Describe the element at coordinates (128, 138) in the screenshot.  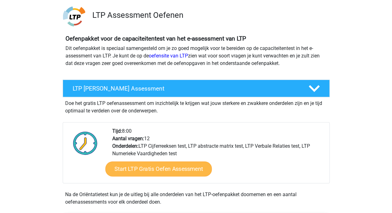
I see `b: Aantal vragen:` at that location.